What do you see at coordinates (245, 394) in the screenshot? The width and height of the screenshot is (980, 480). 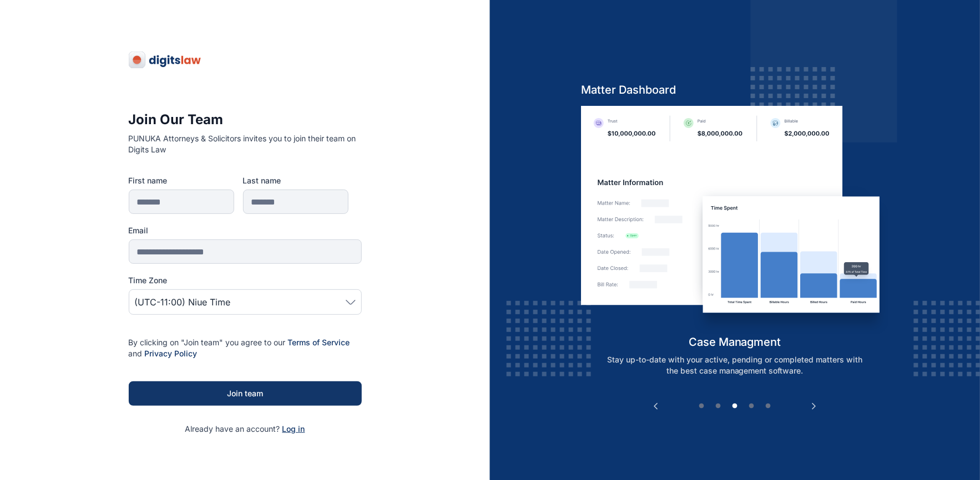 I see `div: Join team` at bounding box center [245, 394].